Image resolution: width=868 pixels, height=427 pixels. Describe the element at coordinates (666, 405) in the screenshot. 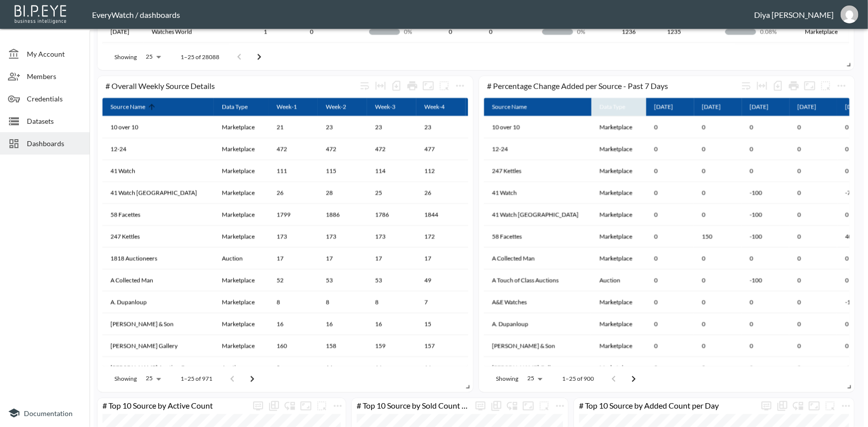

I see `div: # Top 10 Source by Added Count per Day` at that location.